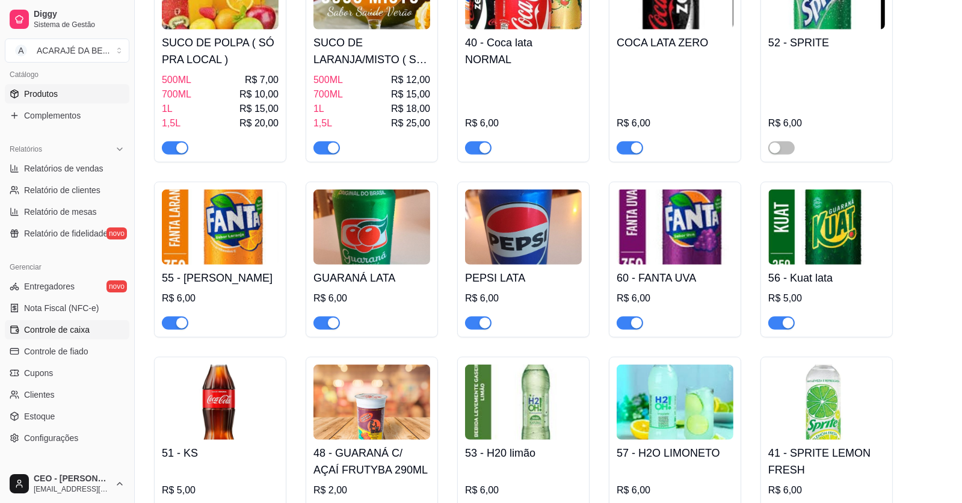 The width and height of the screenshot is (962, 503). Describe the element at coordinates (67, 267) in the screenshot. I see `div: Gerenciar` at that location.